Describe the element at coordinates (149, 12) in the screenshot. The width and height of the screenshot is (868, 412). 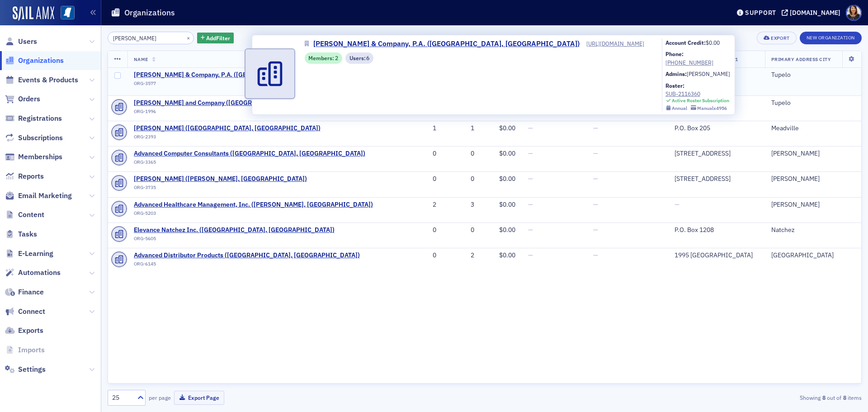
I see `h1: Organizations` at that location.